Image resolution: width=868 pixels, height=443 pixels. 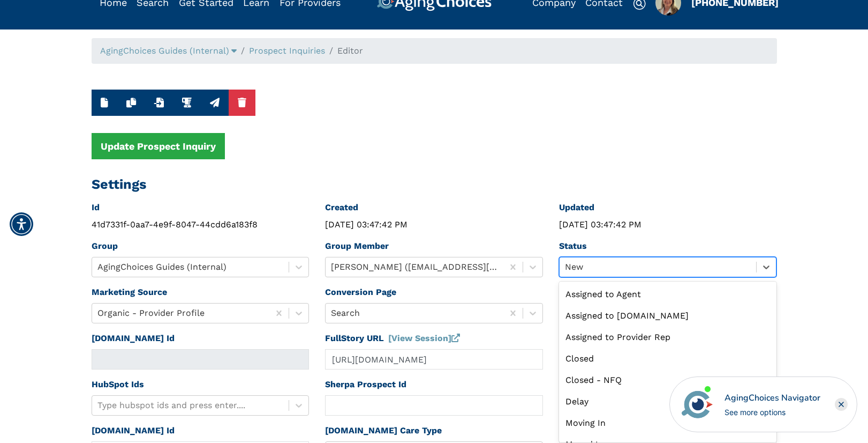 I want to click on label: HubSpot Ids, so click(x=118, y=384).